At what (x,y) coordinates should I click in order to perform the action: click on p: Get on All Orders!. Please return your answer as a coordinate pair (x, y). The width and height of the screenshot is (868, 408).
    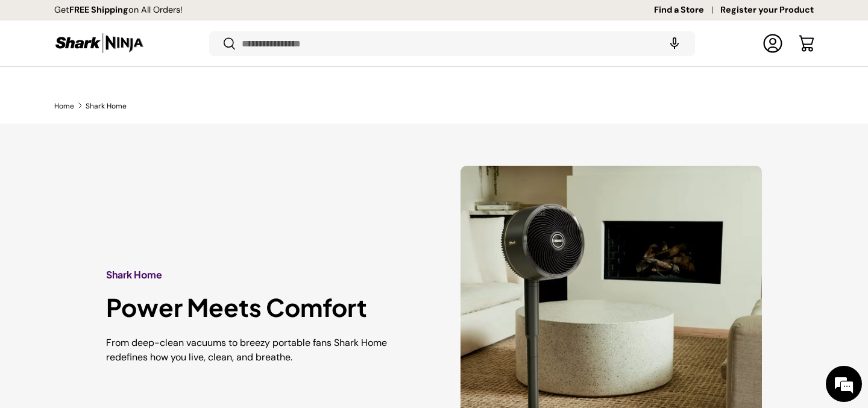
    Looking at the image, I should click on (118, 10).